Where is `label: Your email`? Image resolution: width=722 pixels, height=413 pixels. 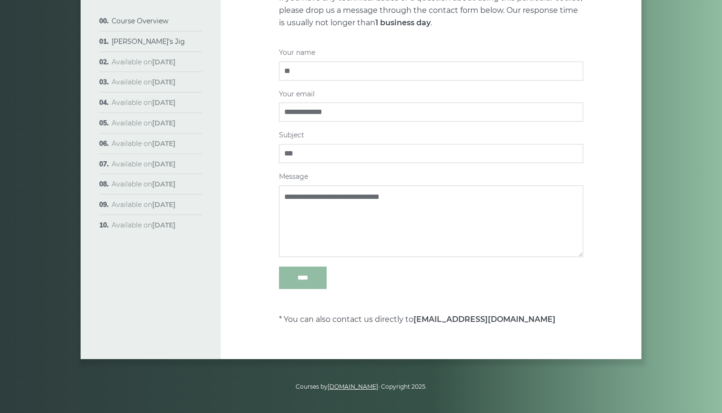
label: Your email is located at coordinates (431, 106).